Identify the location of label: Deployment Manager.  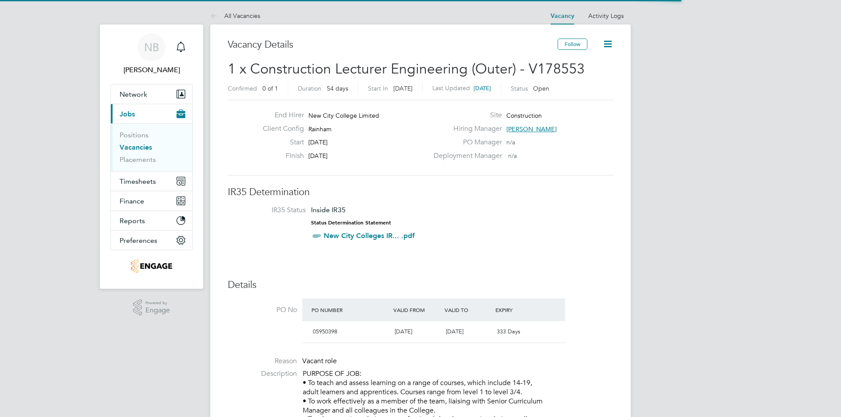
(465, 156).